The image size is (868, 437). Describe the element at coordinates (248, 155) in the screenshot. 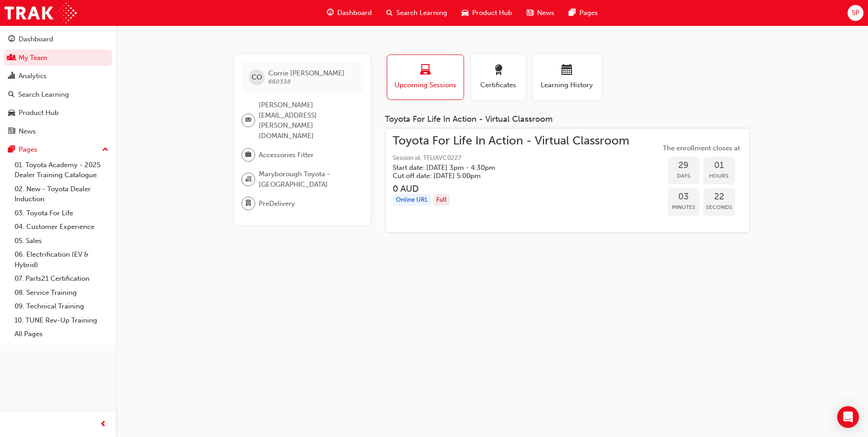

I see `span: briefcase-icon` at that location.